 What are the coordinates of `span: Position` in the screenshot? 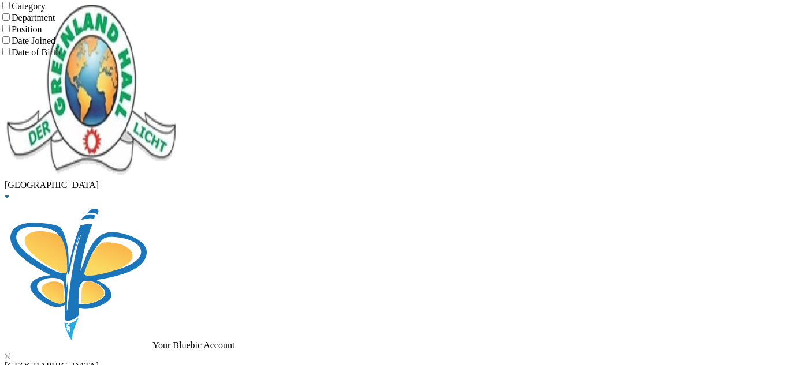 It's located at (27, 29).